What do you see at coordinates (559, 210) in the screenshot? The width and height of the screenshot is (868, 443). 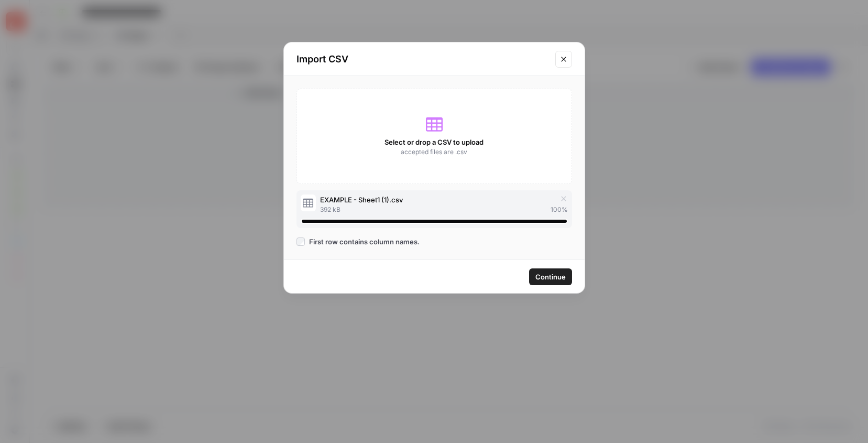 I see `span: 100 %` at bounding box center [559, 210].